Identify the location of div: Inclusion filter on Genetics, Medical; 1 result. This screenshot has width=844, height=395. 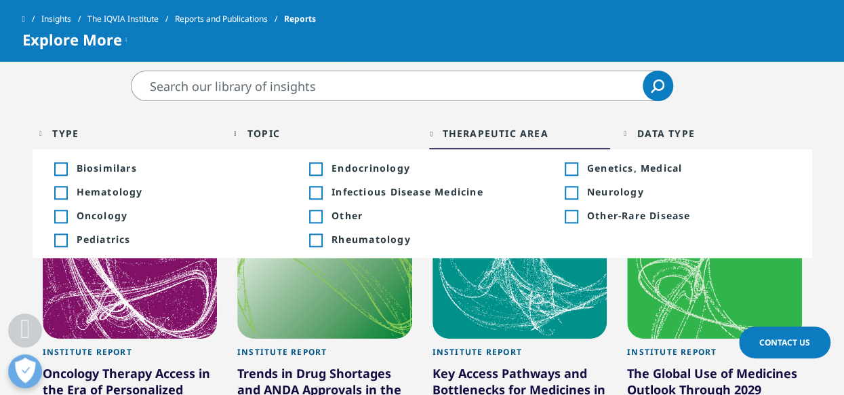
(571, 169).